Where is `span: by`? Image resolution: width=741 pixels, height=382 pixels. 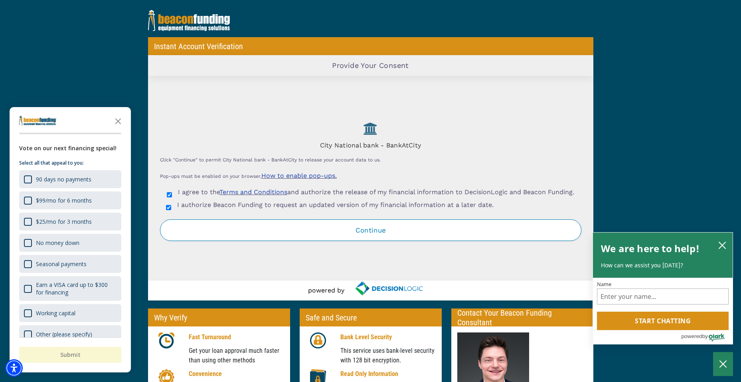 span: by is located at coordinates (705, 336).